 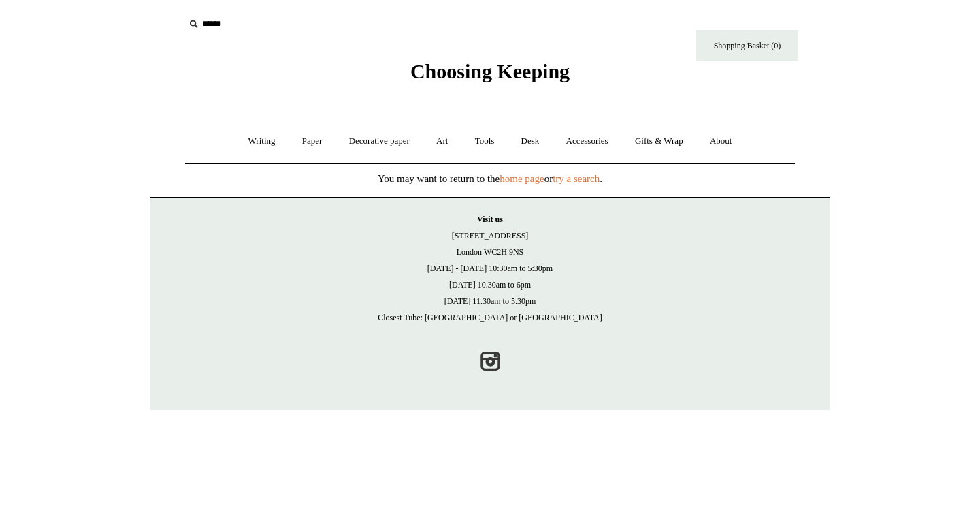 What do you see at coordinates (490, 219) in the screenshot?
I see `strong: Visit us` at bounding box center [490, 219].